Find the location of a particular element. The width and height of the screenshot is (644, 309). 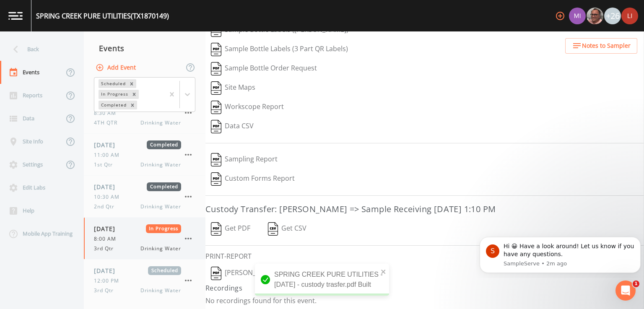

button: Get CSV is located at coordinates (287, 229).